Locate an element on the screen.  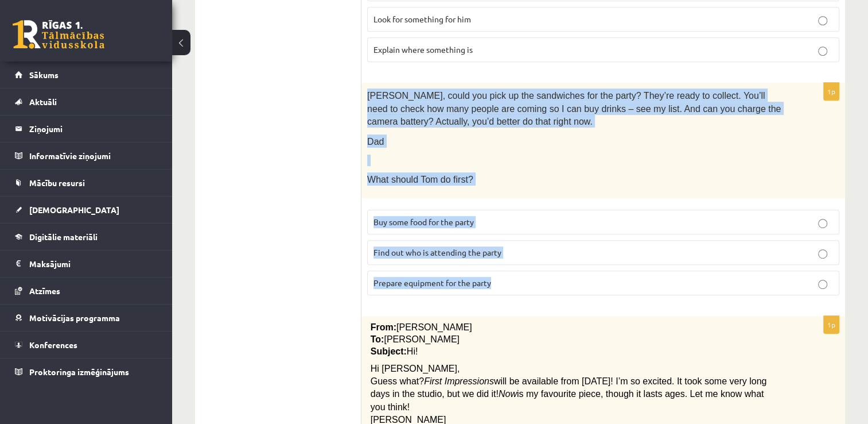
span: First Impressions is located at coordinates (459, 380).